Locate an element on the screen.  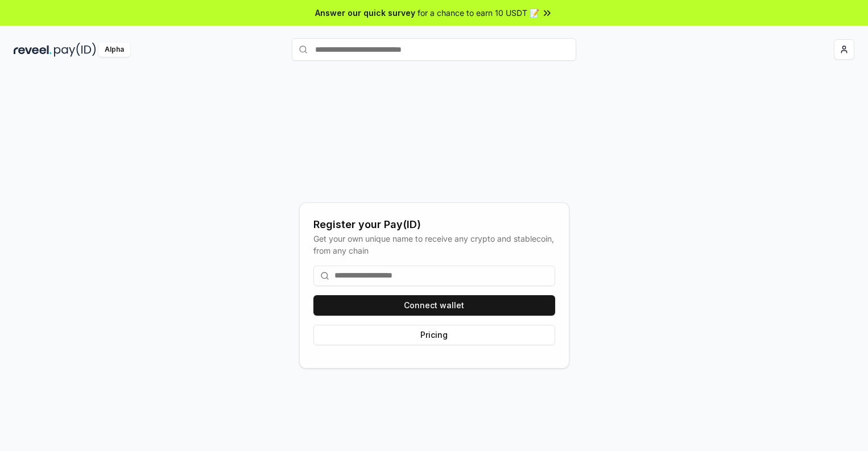
div: Register your Pay(ID) is located at coordinates (434, 225).